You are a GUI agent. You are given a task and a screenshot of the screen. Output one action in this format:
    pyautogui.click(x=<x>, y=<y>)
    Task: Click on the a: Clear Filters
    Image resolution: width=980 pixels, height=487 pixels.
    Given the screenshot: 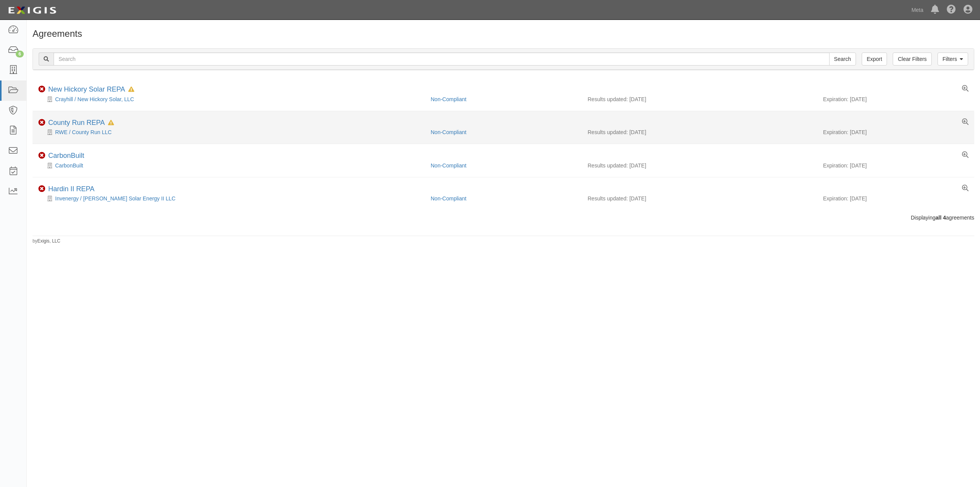 What is the action you would take?
    pyautogui.click(x=912, y=59)
    